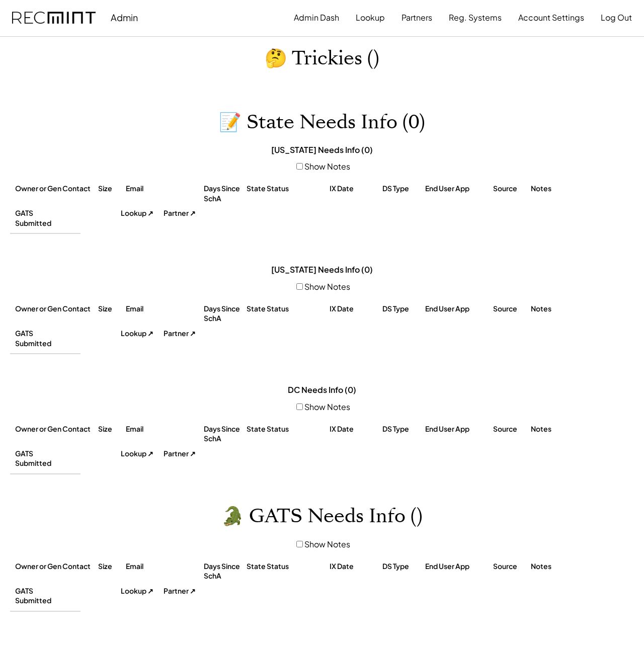 The width and height of the screenshot is (644, 651). What do you see at coordinates (551, 18) in the screenshot?
I see `button: Account Settings` at bounding box center [551, 18].